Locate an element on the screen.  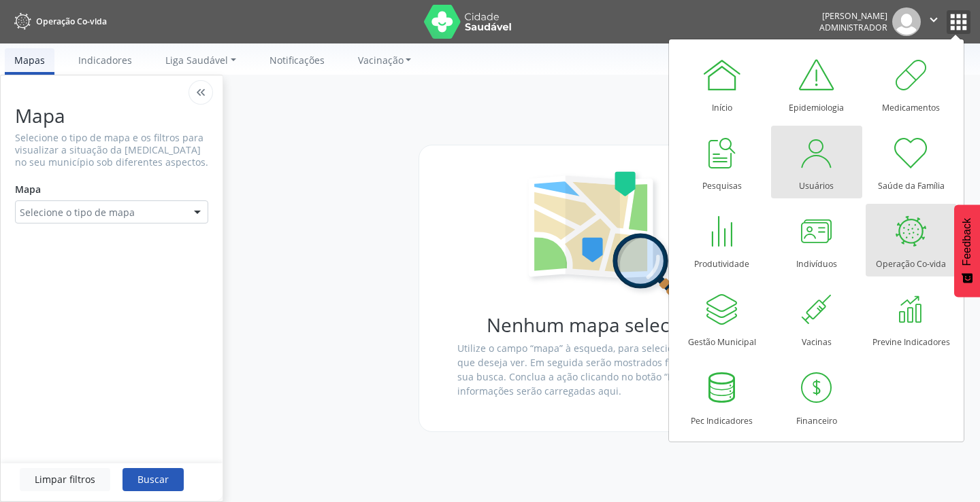
span: Selecione o tipo de mapa is located at coordinates (77, 212).